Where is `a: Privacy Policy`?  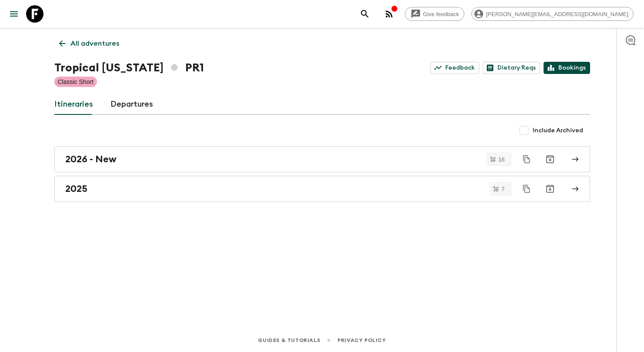 a: Privacy Policy is located at coordinates (361, 340).